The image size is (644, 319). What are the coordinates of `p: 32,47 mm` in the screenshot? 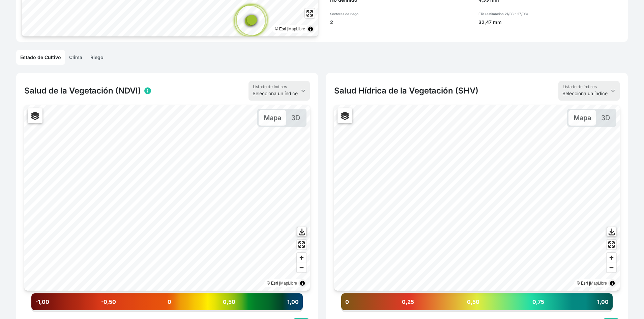 It's located at (551, 22).